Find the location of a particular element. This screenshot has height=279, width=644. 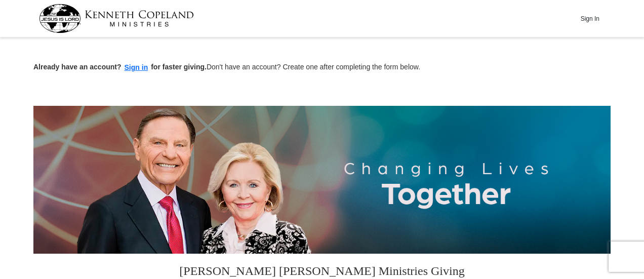

p: Don't have an account? Create one after completing the form below. is located at coordinates (322, 68).